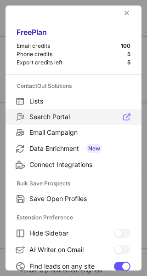  What do you see at coordinates (74, 233) in the screenshot?
I see `label: Hide Sidebar` at bounding box center [74, 233].